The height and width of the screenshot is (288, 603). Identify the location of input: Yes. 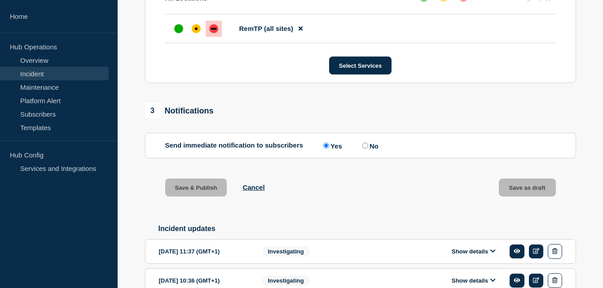
(326, 145).